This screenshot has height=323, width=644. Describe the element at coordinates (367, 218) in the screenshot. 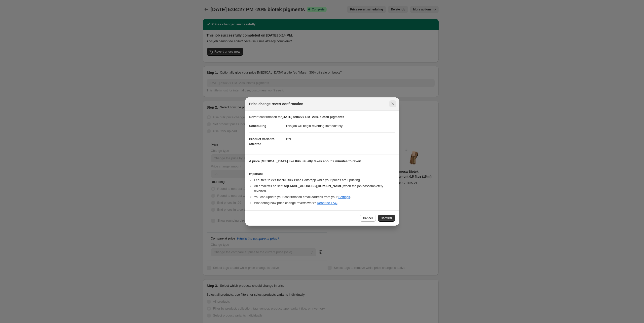

I see `span: Cancel` at that location.